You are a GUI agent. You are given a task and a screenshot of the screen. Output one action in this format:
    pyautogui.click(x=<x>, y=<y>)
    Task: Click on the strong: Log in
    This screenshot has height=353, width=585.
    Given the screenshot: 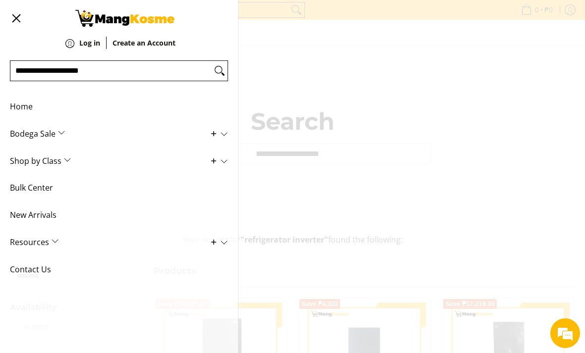 What is the action you would take?
    pyautogui.click(x=90, y=43)
    